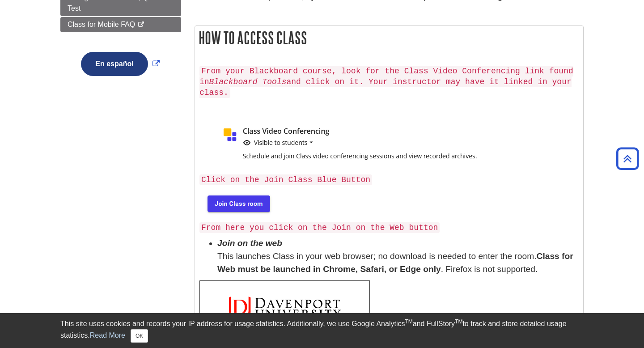 Image resolution: width=644 pixels, height=348 pixels. Describe the element at coordinates (395, 262) in the screenshot. I see `b: Class for Web must be launched in Chrome, Safari, or Edge only` at that location.